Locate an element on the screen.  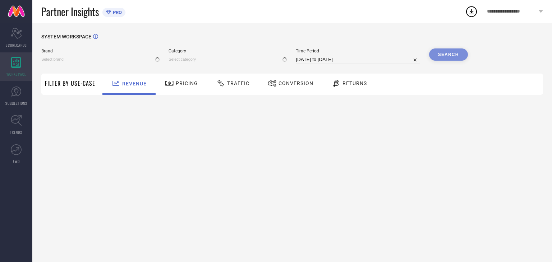
div: Open download list is located at coordinates (472, 12).